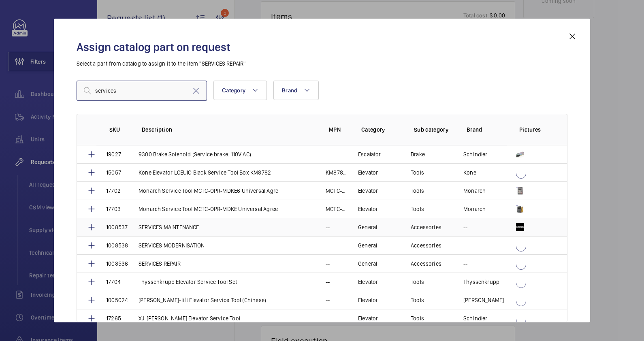 This screenshot has width=644, height=341. What do you see at coordinates (169, 227) in the screenshot?
I see `p: SERVICES MAINTENANCE` at bounding box center [169, 227].